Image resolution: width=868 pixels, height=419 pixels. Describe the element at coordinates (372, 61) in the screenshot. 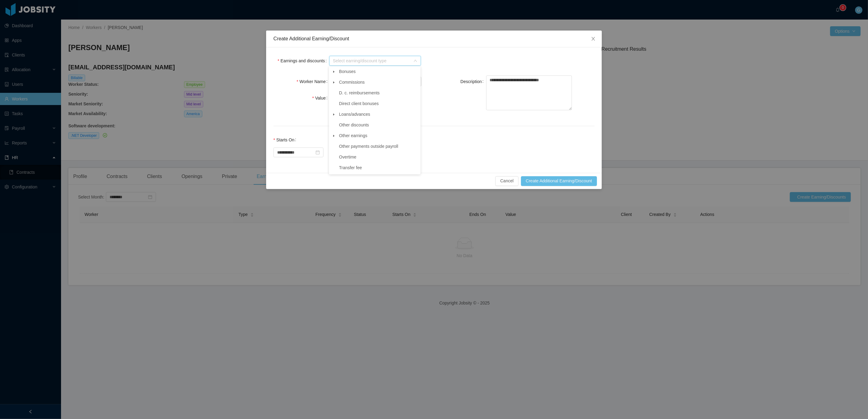

I see `span: Select earning/discount type` at that location.